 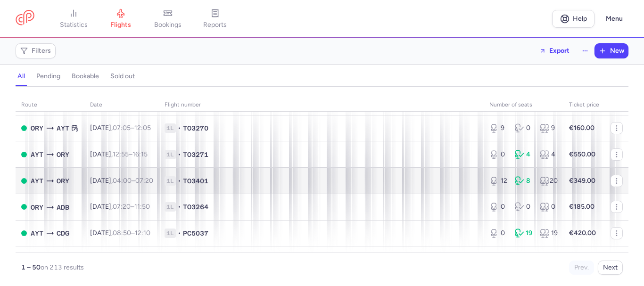 What do you see at coordinates (142, 207) in the screenshot?
I see `time: 11:50` at bounding box center [142, 207].